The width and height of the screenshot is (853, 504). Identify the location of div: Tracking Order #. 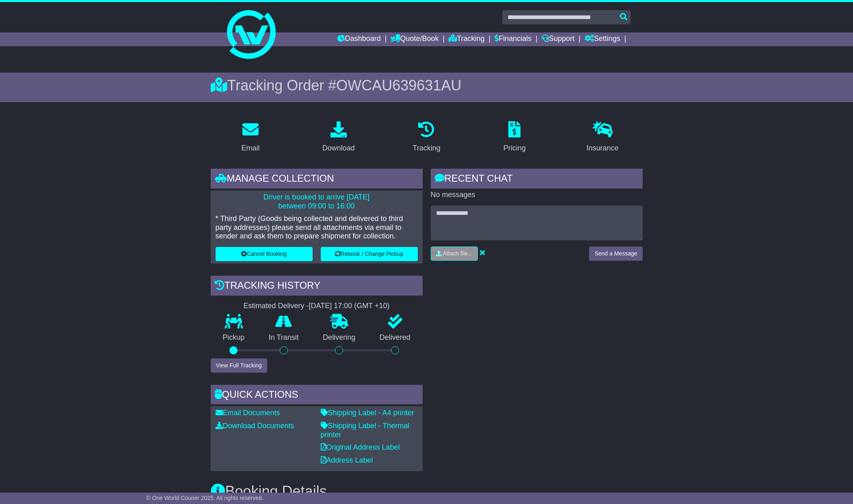
(426, 85).